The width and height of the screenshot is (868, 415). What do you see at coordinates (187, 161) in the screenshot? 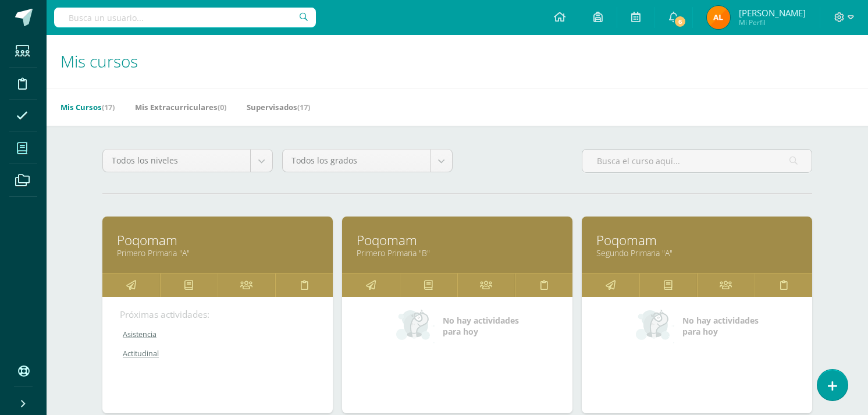
I see `a: Todos los niveles` at bounding box center [187, 161].